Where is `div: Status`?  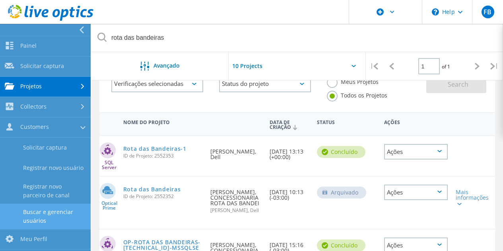 div: Status is located at coordinates (331, 121).